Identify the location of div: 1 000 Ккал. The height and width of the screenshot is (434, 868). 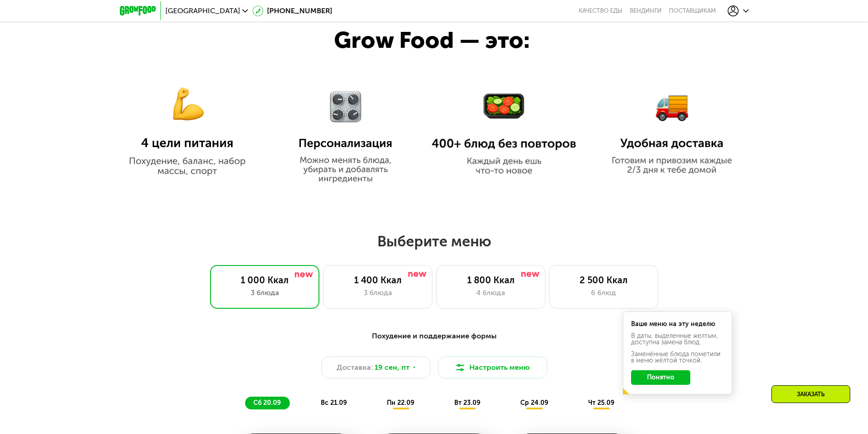
(265, 280).